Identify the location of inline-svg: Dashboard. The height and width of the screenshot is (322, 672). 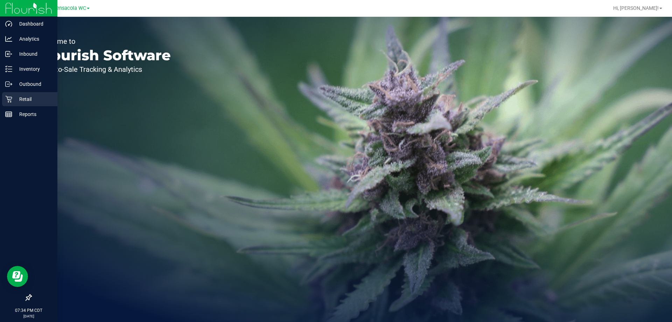
(9, 24).